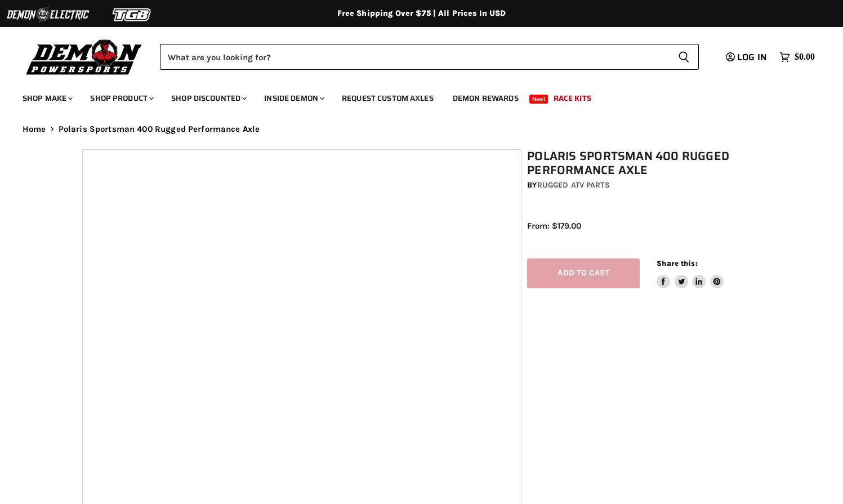  Describe the element at coordinates (684, 57) in the screenshot. I see `button: Search` at that location.